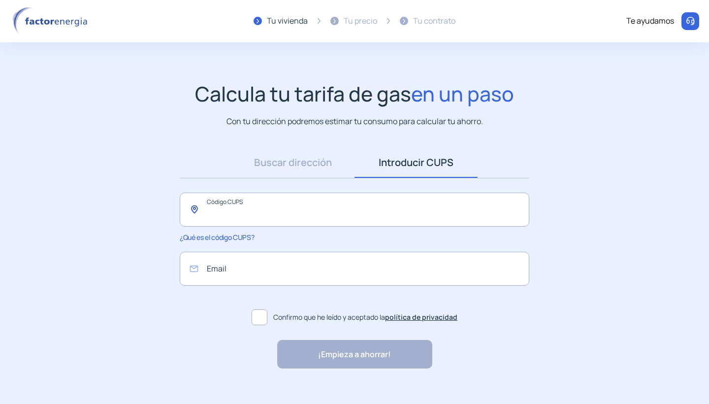  What do you see at coordinates (462, 94) in the screenshot?
I see `span: en un paso` at bounding box center [462, 94].